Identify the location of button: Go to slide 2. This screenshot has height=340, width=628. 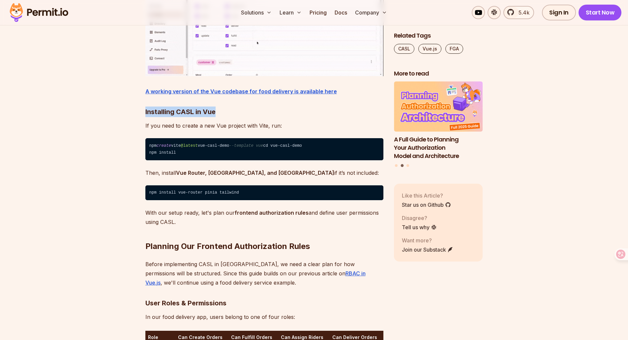
(402, 165).